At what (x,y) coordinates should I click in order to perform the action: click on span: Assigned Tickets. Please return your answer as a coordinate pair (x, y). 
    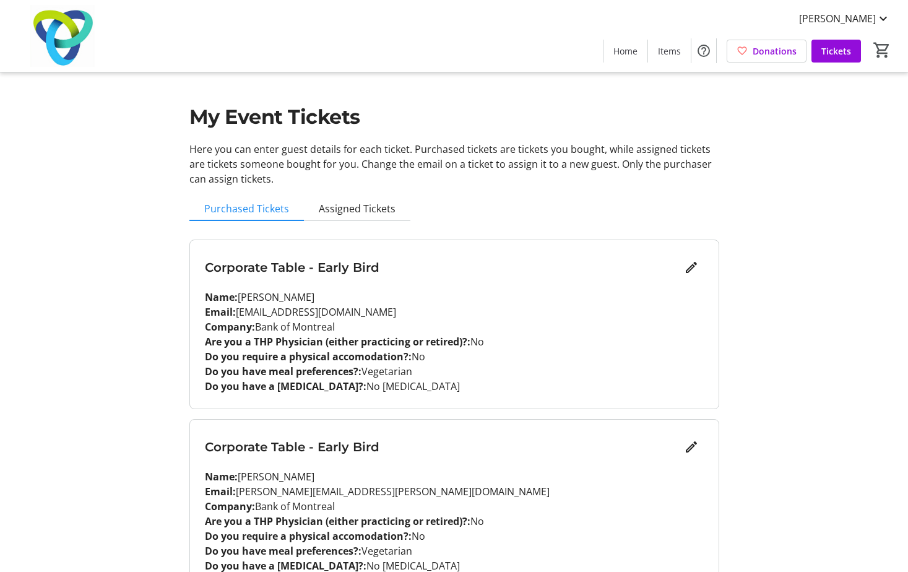
    Looking at the image, I should click on (357, 209).